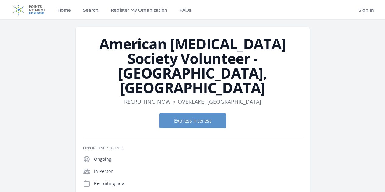 Image resolution: width=385 pixels, height=192 pixels. I want to click on p: Ongoing, so click(198, 159).